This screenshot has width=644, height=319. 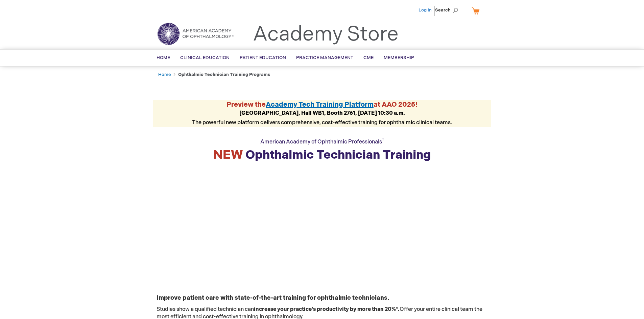 I want to click on a: Log In, so click(x=425, y=10).